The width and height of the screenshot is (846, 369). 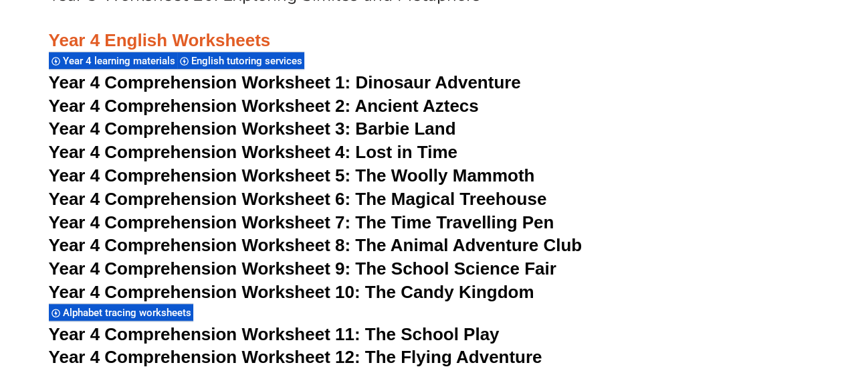 What do you see at coordinates (200, 82) in the screenshot?
I see `span: Year 4 Comprehension Worksheet 1:` at bounding box center [200, 82].